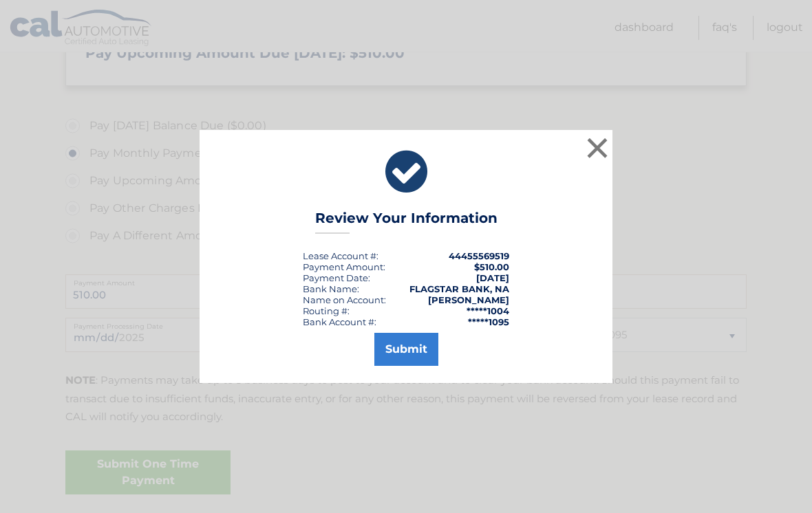 The width and height of the screenshot is (812, 513). Describe the element at coordinates (406, 222) in the screenshot. I see `h3: Review Your Information` at that location.